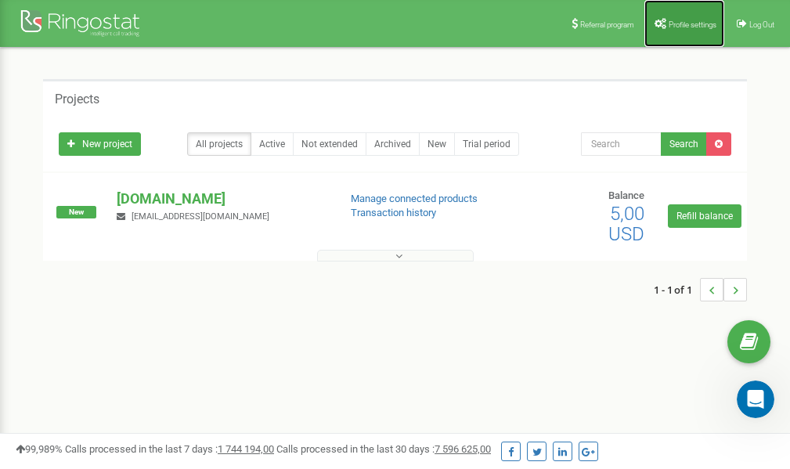 This screenshot has width=790, height=469. Describe the element at coordinates (704, 216) in the screenshot. I see `a: Refill balance` at that location.